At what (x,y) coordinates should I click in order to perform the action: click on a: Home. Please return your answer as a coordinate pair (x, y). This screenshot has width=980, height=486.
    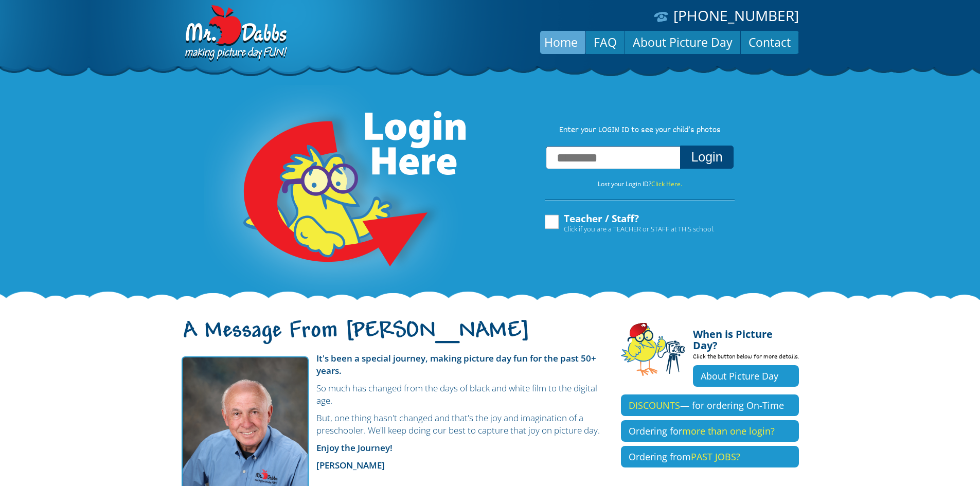
    Looking at the image, I should click on (560, 42).